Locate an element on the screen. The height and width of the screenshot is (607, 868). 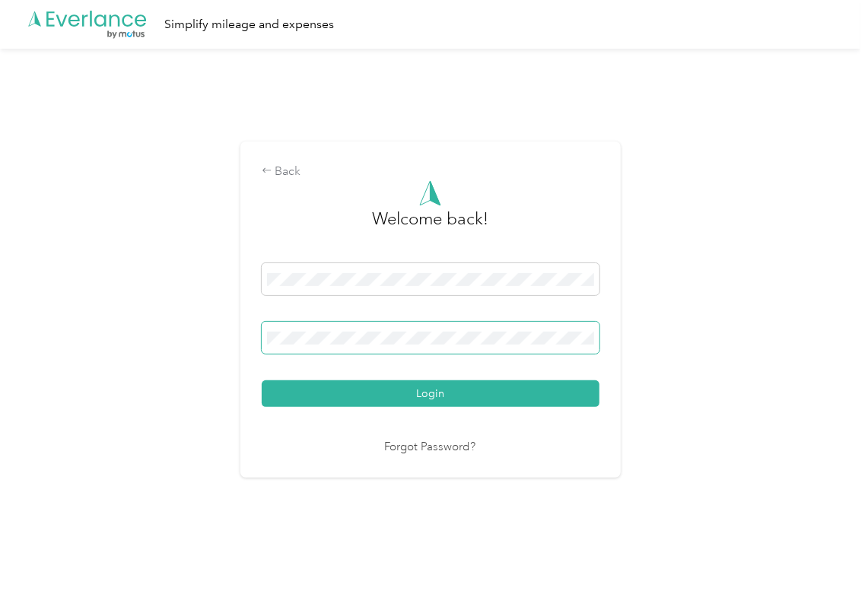
div: Simplify mileage and expenses is located at coordinates (249, 24).